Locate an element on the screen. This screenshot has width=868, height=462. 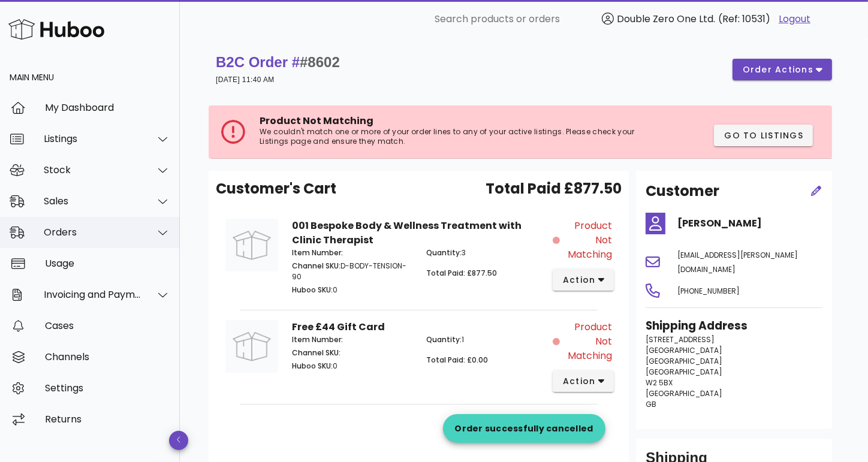
div: Sales is located at coordinates (92, 201).